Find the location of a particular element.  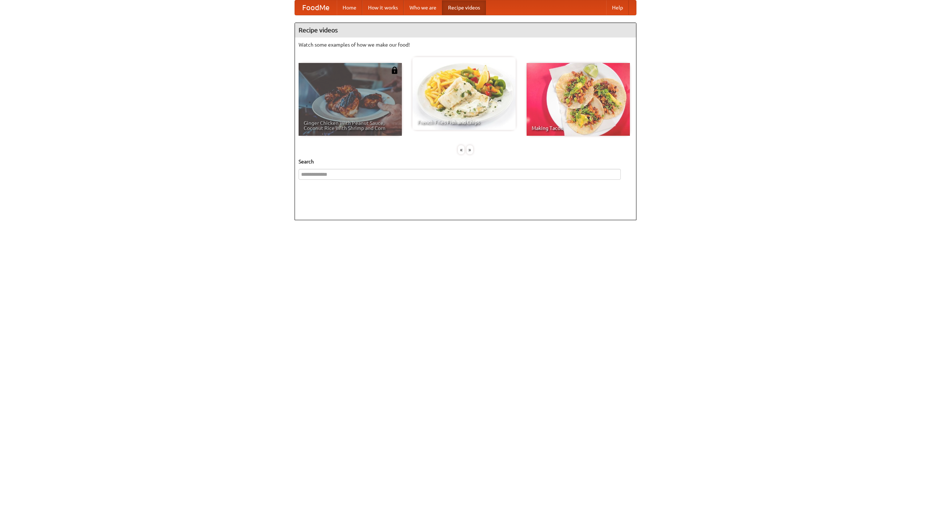

a: Recipe videos is located at coordinates (464, 8).